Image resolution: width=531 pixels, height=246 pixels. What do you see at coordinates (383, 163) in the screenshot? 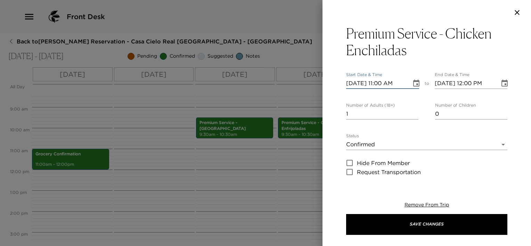
I see `span: Hide From Member` at bounding box center [383, 163].